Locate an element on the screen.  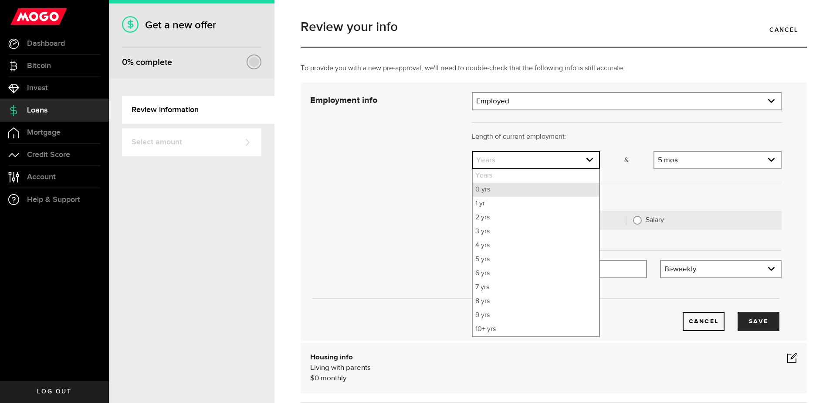
h1: Review your info is located at coordinates (554, 27).